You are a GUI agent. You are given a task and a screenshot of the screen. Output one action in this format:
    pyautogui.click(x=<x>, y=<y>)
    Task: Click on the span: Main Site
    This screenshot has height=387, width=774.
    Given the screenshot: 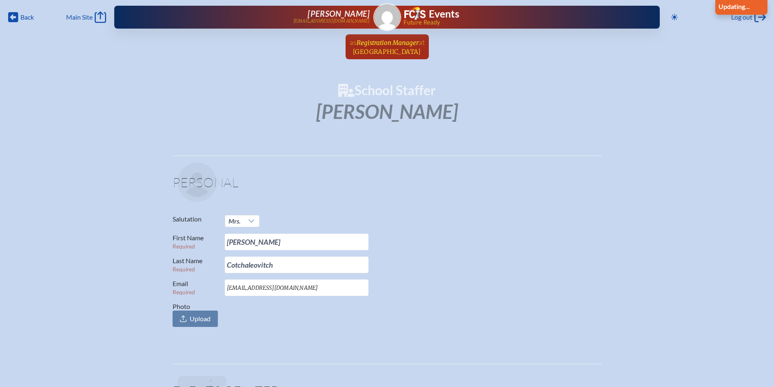 What is the action you would take?
    pyautogui.click(x=79, y=17)
    